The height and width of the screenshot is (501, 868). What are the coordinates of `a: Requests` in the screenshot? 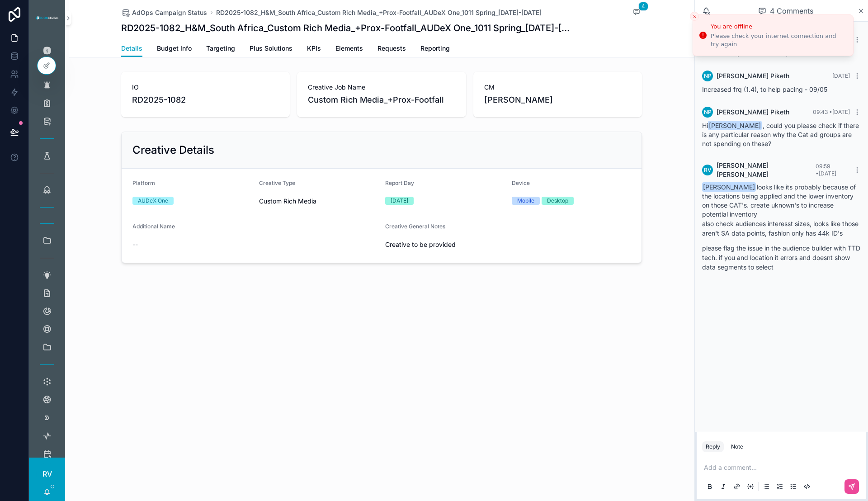 It's located at (391, 49).